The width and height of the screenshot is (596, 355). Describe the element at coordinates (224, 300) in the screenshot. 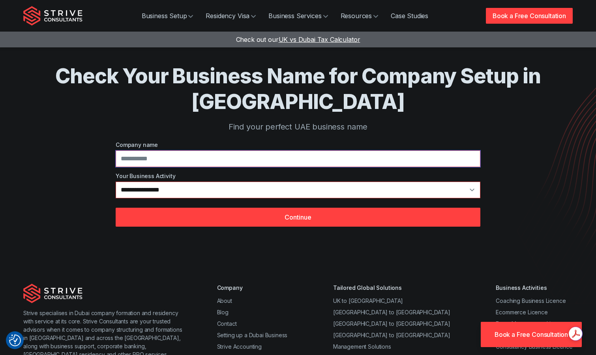

I see `a: About` at that location.